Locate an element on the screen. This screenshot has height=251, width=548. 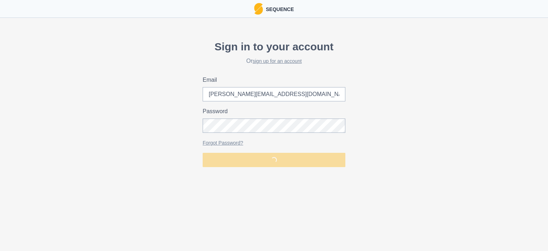
label: Email is located at coordinates (272, 80).